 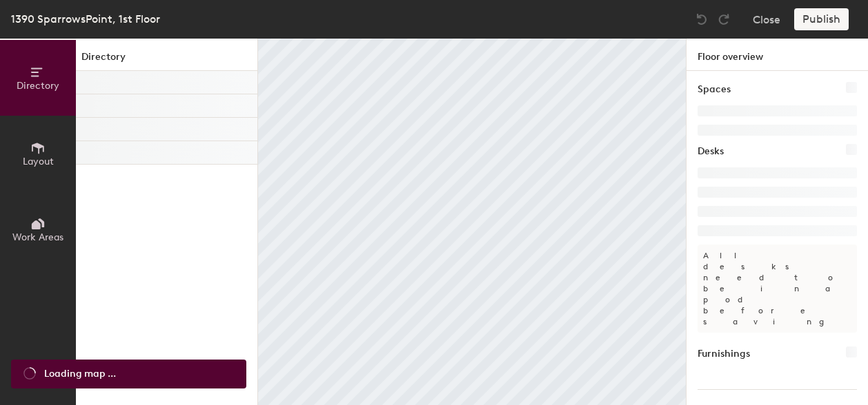 I want to click on span: Work Areas, so click(x=38, y=237).